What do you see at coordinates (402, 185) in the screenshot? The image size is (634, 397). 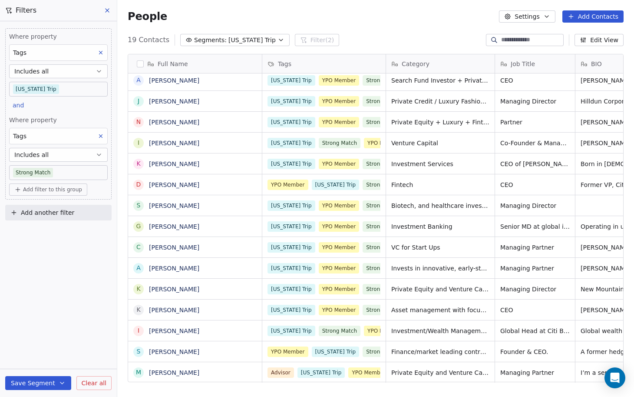 I see `span: Fintech` at bounding box center [402, 185].